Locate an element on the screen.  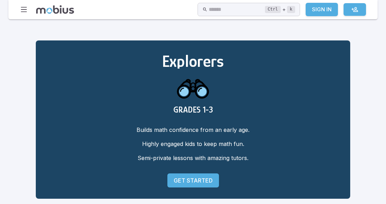
h2: Explorers is located at coordinates (193, 61).